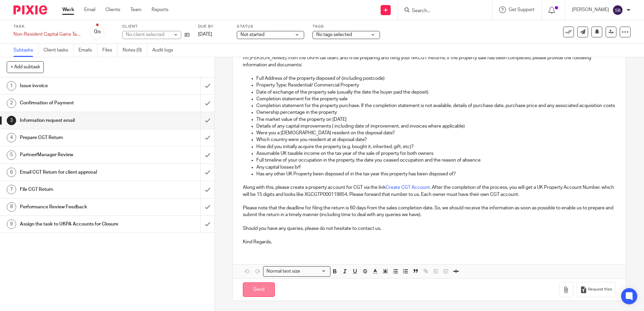 This screenshot has height=311, width=644. I want to click on p: Which country were you resident at at disposal date?, so click(436, 140).